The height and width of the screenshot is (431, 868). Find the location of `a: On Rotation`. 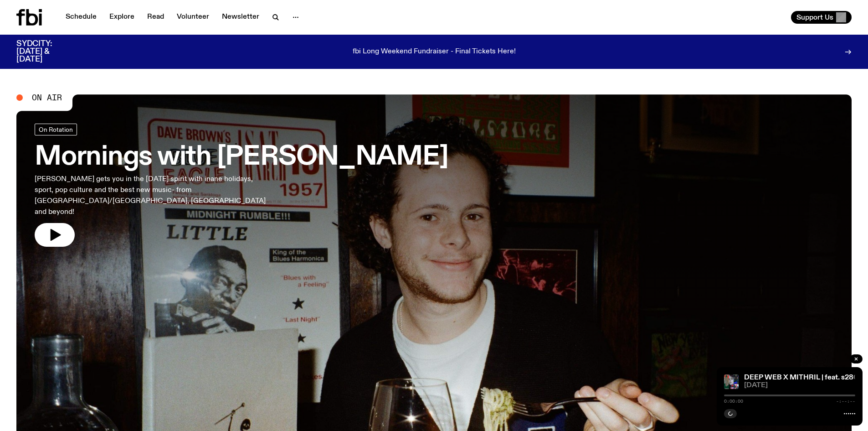

a: On Rotation is located at coordinates (56, 130).